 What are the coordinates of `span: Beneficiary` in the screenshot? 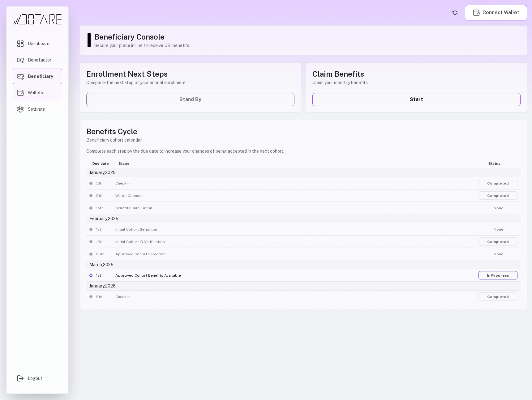 It's located at (40, 76).